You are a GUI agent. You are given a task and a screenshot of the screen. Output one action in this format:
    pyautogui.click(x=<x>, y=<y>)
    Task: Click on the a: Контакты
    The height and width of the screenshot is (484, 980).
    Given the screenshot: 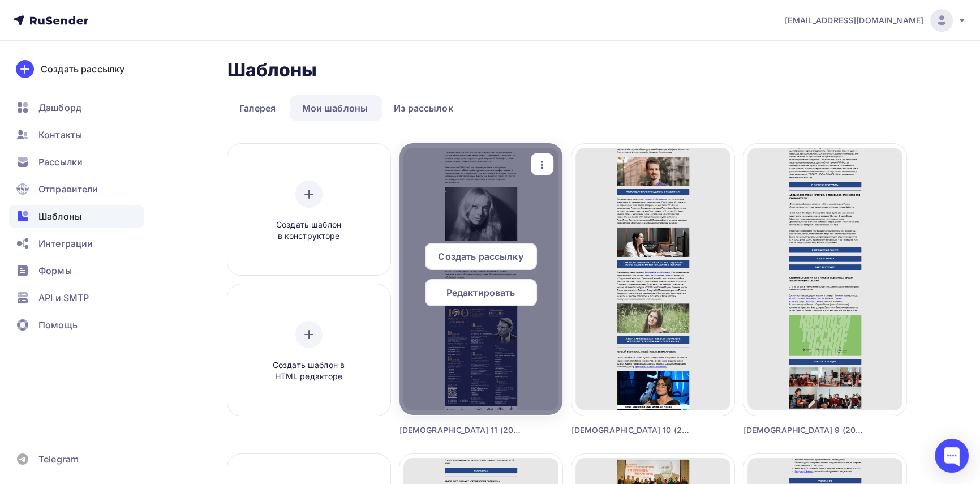 What is the action you would take?
    pyautogui.click(x=76, y=135)
    